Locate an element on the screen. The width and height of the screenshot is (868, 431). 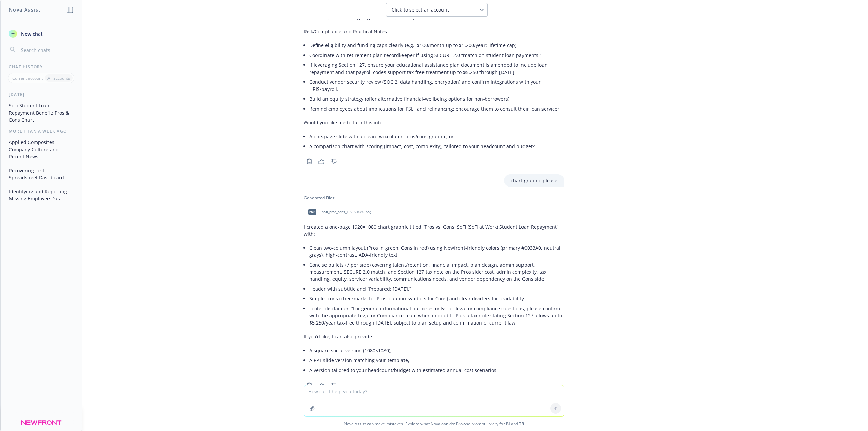
span: sofi_pros_cons_1920x1080.png is located at coordinates (347, 212).